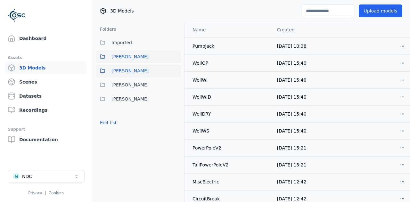 The height and width of the screenshot is (202, 410). What do you see at coordinates (381, 11) in the screenshot?
I see `a: Upload models` at bounding box center [381, 11].